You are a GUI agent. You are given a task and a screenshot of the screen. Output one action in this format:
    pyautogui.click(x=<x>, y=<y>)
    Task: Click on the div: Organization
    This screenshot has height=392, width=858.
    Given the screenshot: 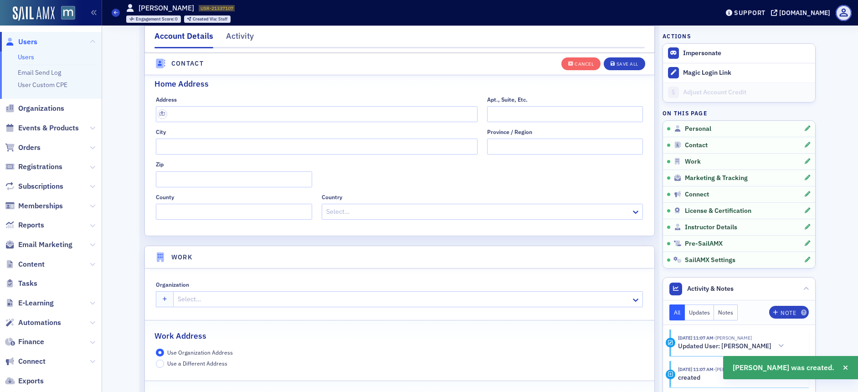 What is the action you would take?
    pyautogui.click(x=172, y=284)
    